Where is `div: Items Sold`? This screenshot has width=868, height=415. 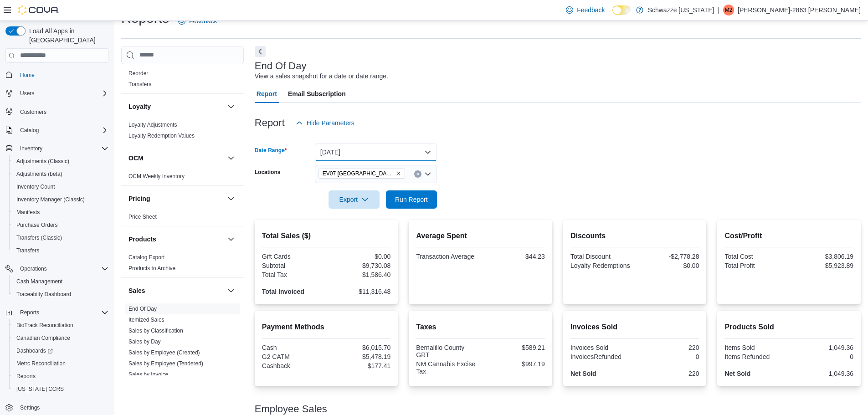 div: Items Sold is located at coordinates (755, 348).